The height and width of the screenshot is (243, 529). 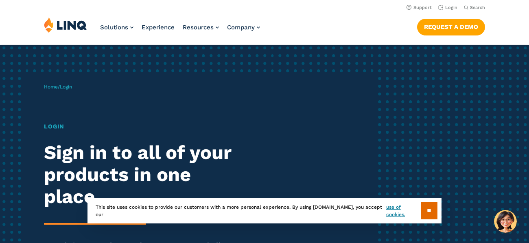 I want to click on nav: Button Navigation, so click(x=451, y=26).